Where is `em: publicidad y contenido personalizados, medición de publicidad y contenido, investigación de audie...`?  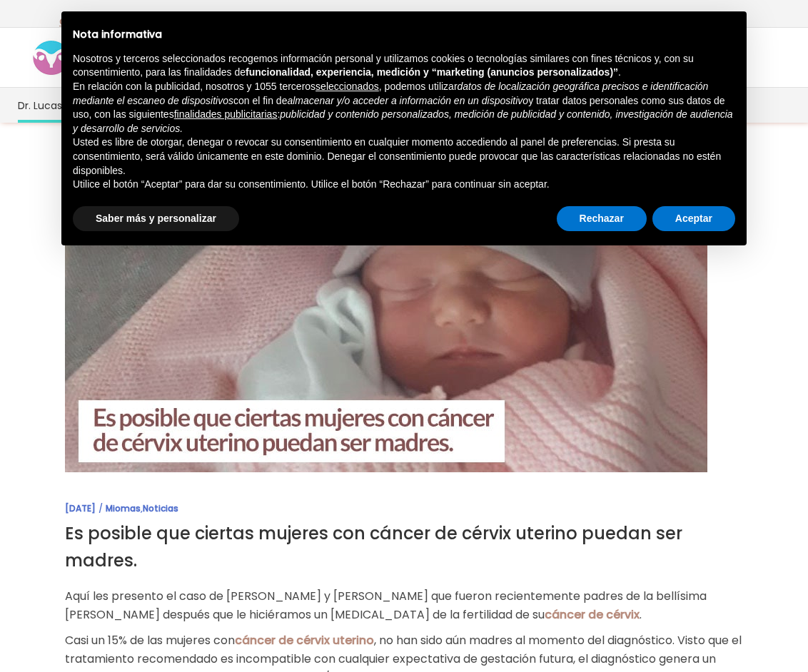 em: publicidad y contenido personalizados, medición de publicidad y contenido, investigación de audie... is located at coordinates (402, 122).